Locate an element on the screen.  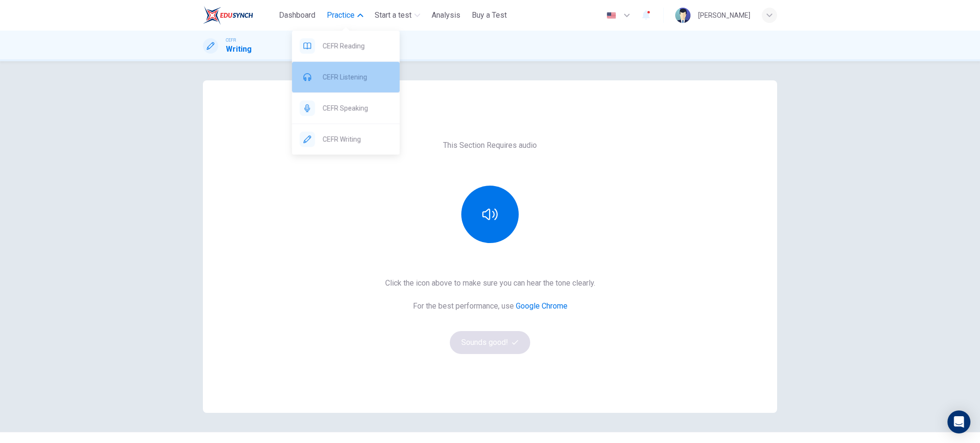
span: CEFR Reading is located at coordinates (357, 46).